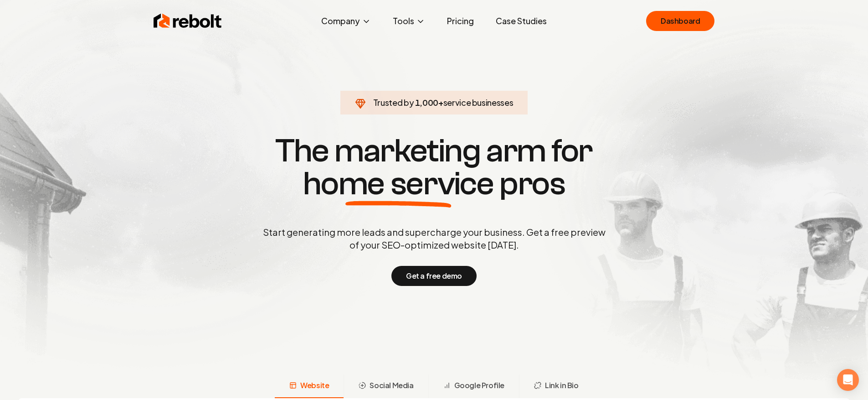  What do you see at coordinates (521, 21) in the screenshot?
I see `a: Case Studies` at bounding box center [521, 21].